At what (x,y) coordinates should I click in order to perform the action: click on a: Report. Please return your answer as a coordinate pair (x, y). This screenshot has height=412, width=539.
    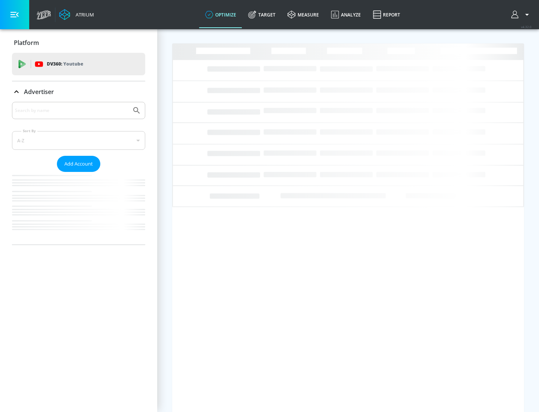
    Looking at the image, I should click on (387, 15).